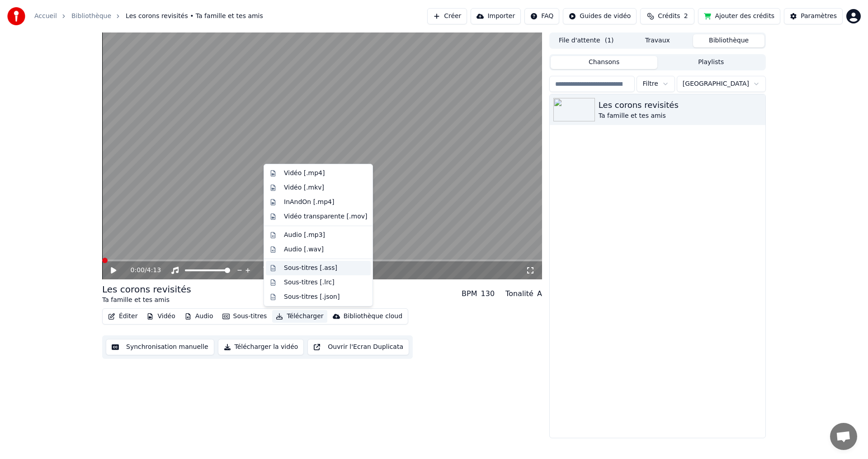 The height and width of the screenshot is (459, 868). I want to click on button: Bibliothèque, so click(728, 40).